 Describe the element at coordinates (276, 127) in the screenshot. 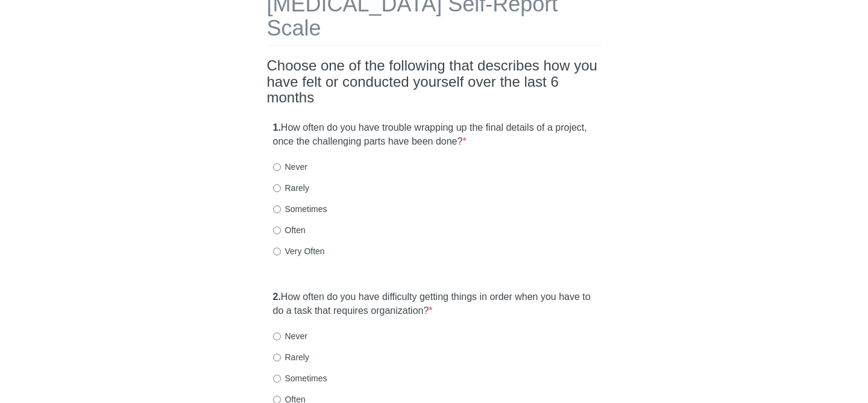

I see `strong: 1.` at that location.